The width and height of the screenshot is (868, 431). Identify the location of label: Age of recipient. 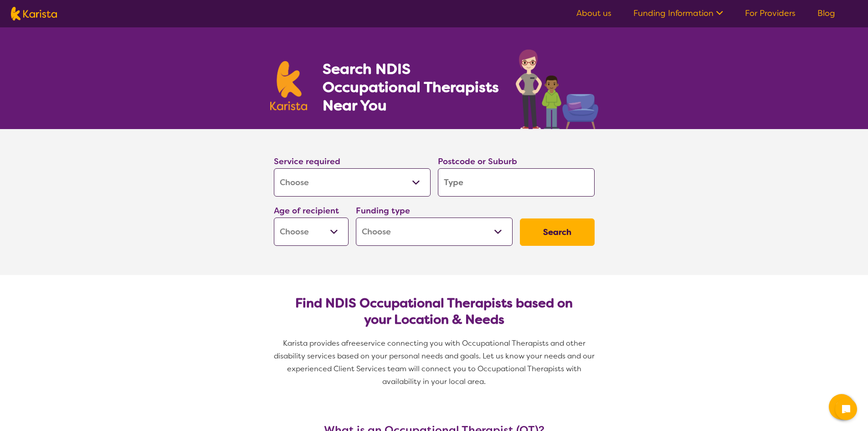
(306, 211).